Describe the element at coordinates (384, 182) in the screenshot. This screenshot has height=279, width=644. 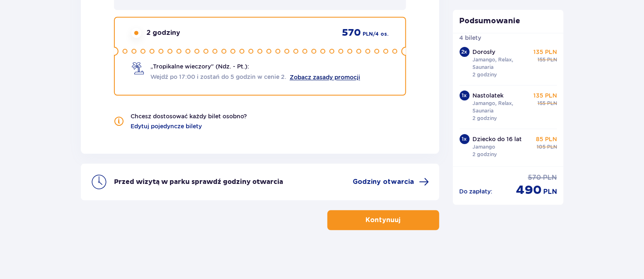
I see `span: Godziny otwarcia` at that location.